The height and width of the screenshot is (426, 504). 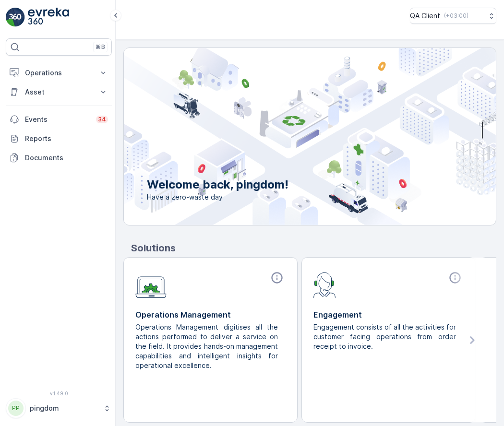 What do you see at coordinates (453, 16) in the screenshot?
I see `button: QA Client(+03:00)` at bounding box center [453, 16].